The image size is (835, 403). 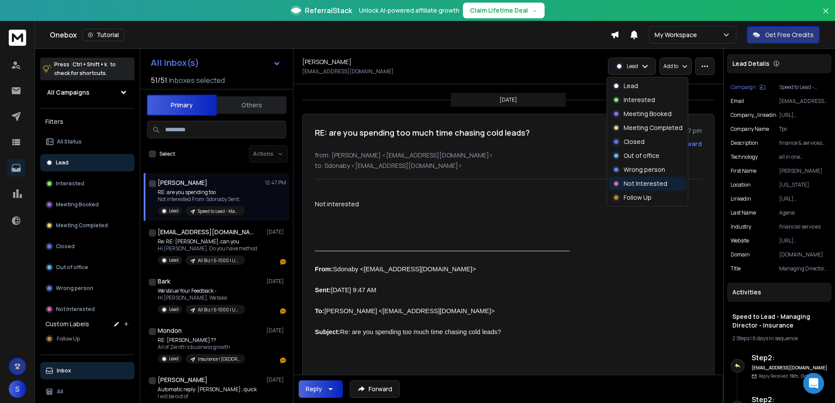 What do you see at coordinates (740, 199) in the screenshot?
I see `p: linkedin` at bounding box center [740, 199].